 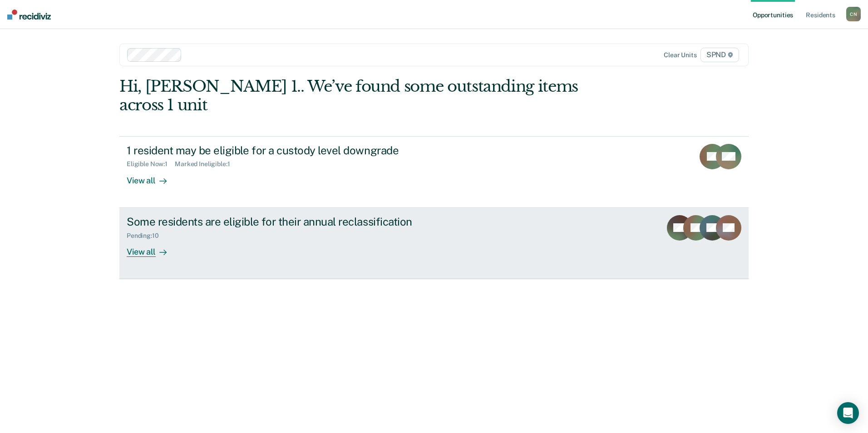 What do you see at coordinates (680, 55) in the screenshot?
I see `div: Clear units` at bounding box center [680, 55].